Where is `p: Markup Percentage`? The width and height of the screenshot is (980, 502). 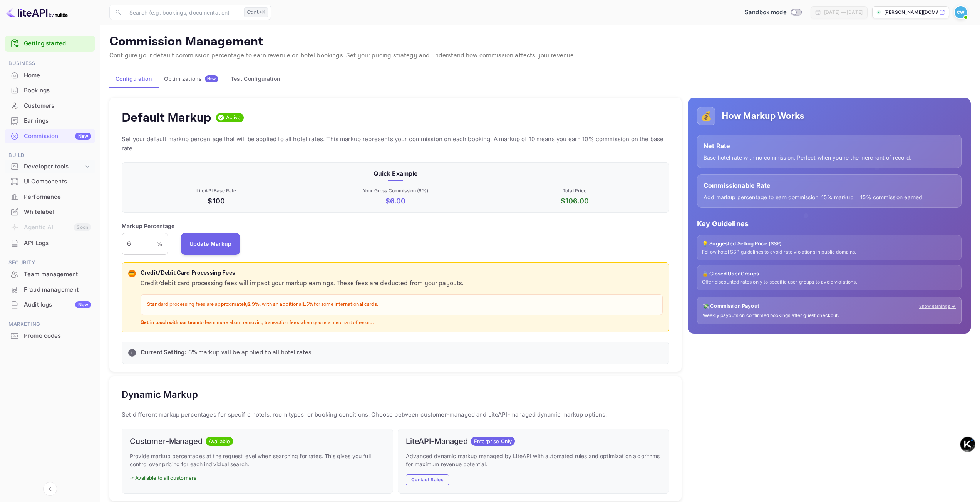 p: Markup Percentage is located at coordinates (148, 226).